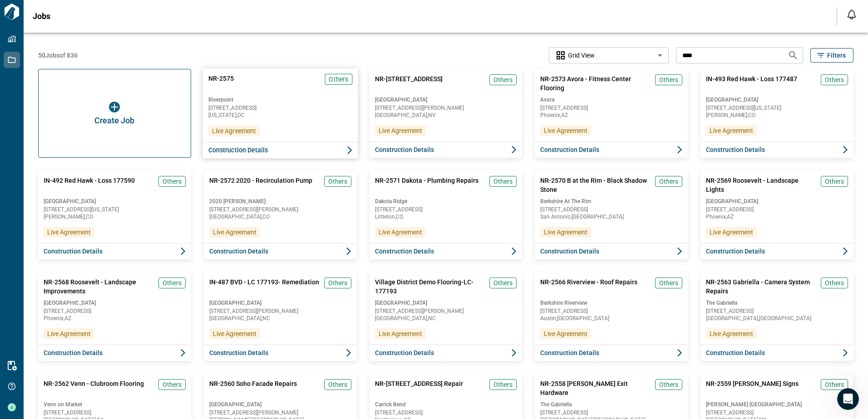  Describe the element at coordinates (611, 100) in the screenshot. I see `span: Avora` at that location.